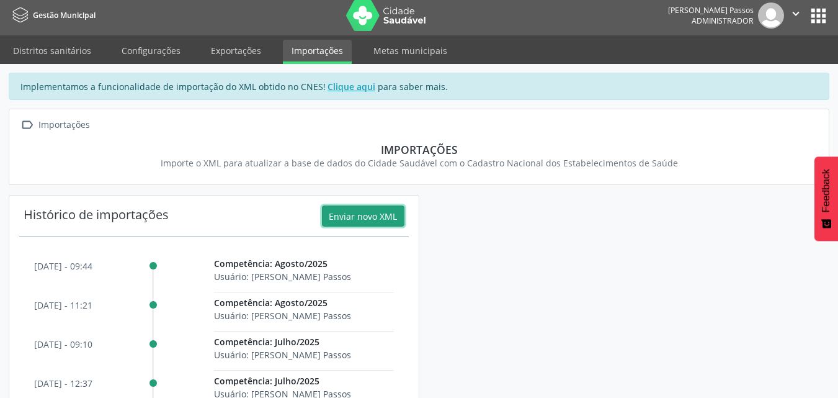 The image size is (838, 398). What do you see at coordinates (771, 16) in the screenshot?
I see `img: img` at bounding box center [771, 16].